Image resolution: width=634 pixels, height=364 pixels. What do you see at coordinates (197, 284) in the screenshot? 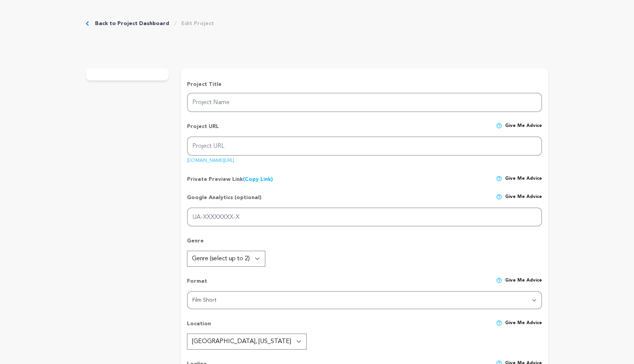
I see `p: Format` at bounding box center [197, 284].